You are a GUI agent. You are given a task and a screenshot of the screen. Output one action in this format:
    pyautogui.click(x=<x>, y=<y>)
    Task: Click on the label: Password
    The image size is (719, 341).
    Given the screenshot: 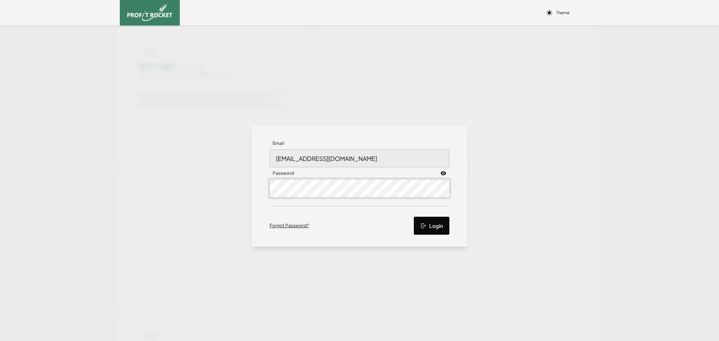 What is the action you would take?
    pyautogui.click(x=283, y=173)
    